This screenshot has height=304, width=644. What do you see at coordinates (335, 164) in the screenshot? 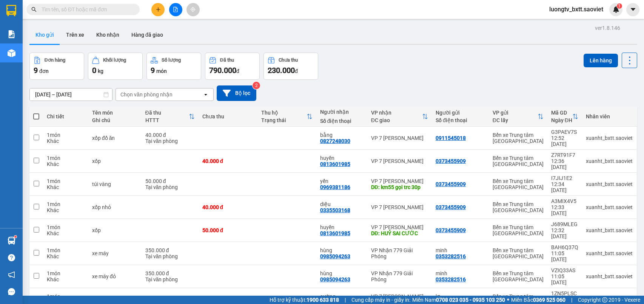
I see `div: 0813601985` at bounding box center [335, 164].